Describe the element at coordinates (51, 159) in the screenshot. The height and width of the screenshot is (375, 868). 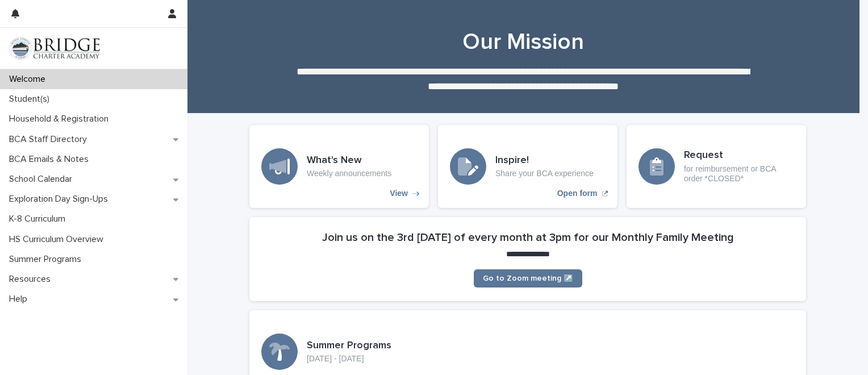
I see `p: BCA Emails & Notes` at that location.